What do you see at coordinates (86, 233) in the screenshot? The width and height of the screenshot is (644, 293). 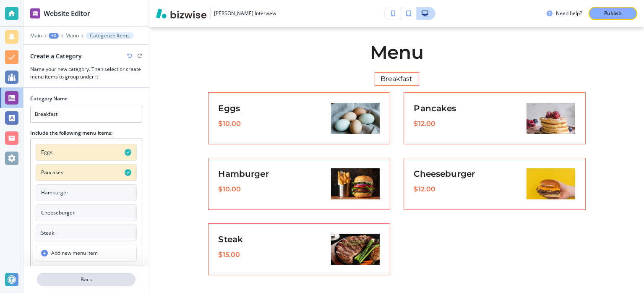 I see `button: Steak` at bounding box center [86, 233].